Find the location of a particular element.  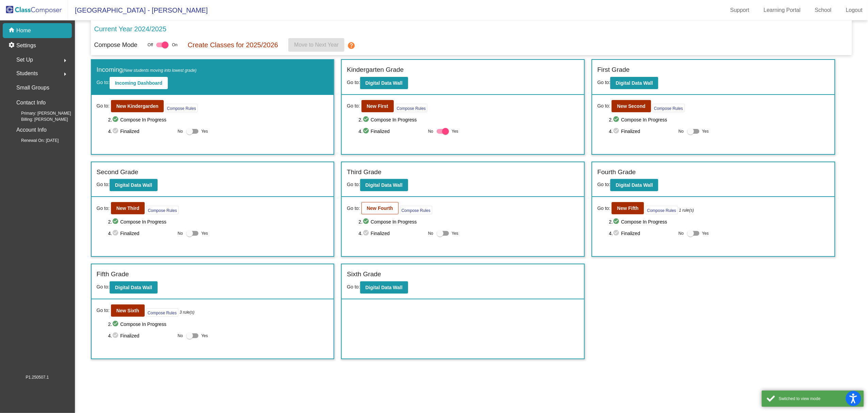

label: Sixth Grade is located at coordinates (364, 274).